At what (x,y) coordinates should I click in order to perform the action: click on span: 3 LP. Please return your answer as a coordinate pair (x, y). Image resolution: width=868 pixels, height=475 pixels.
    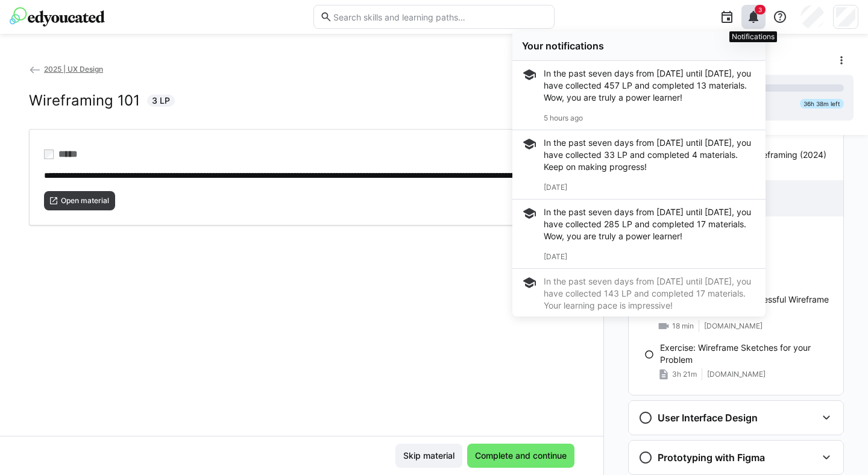
    Looking at the image, I should click on (161, 100).